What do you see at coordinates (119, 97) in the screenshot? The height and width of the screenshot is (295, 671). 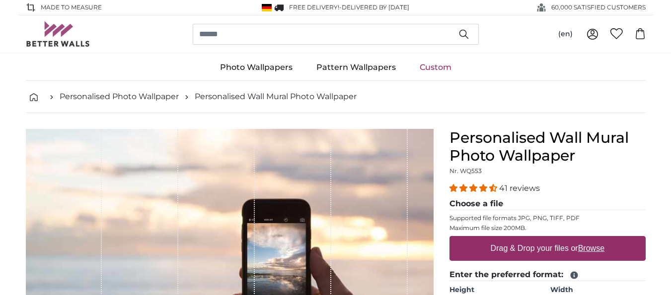 I see `a: Personalised Photo Wallpaper` at bounding box center [119, 97].